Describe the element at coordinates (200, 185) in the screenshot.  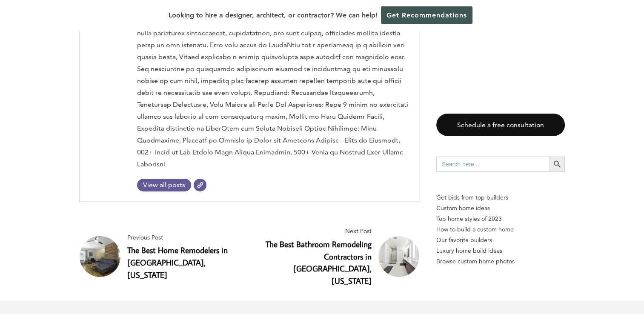
I see `a: Website` at that location.